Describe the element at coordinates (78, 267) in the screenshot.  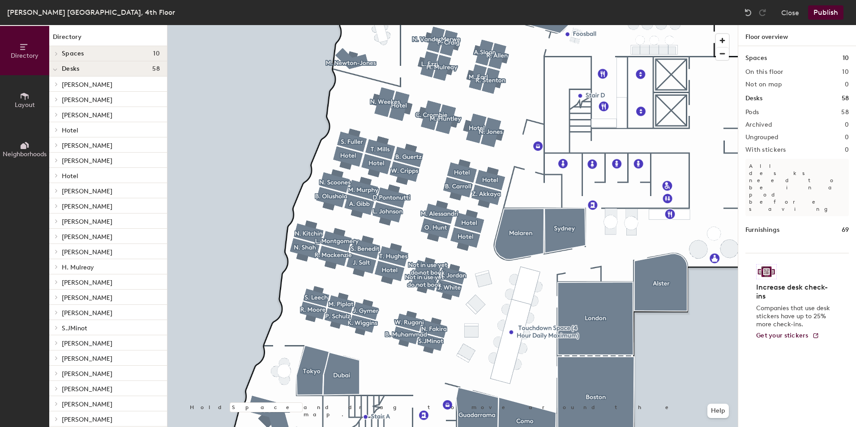
I see `span: H. Mulreay` at that location.